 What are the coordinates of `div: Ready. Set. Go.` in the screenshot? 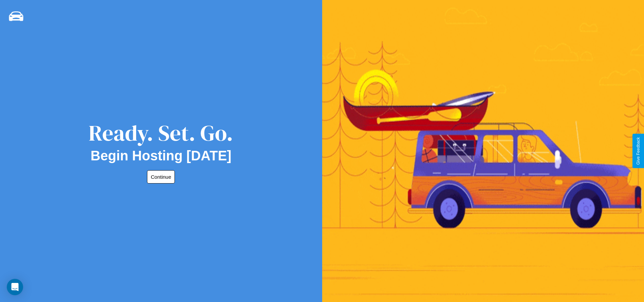 It's located at (161, 132).